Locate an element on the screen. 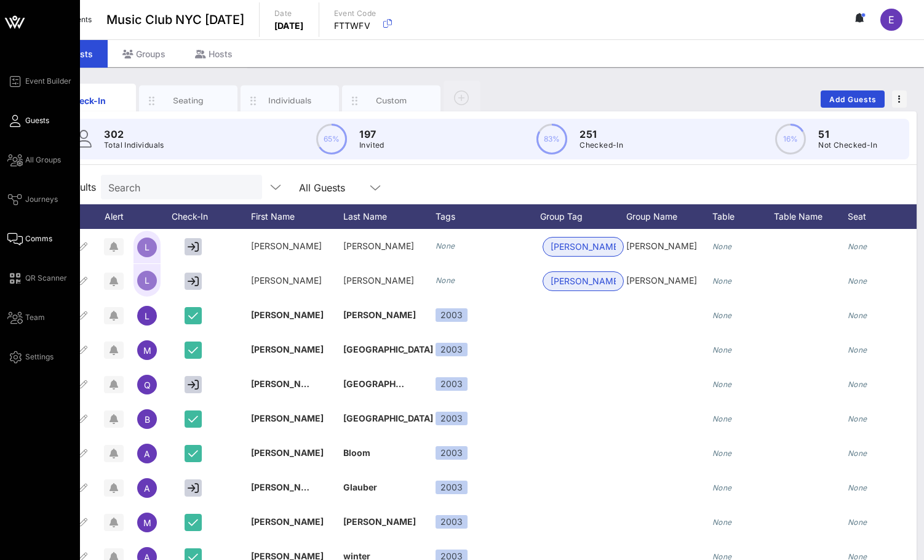  a: Journeys is located at coordinates (32, 199).